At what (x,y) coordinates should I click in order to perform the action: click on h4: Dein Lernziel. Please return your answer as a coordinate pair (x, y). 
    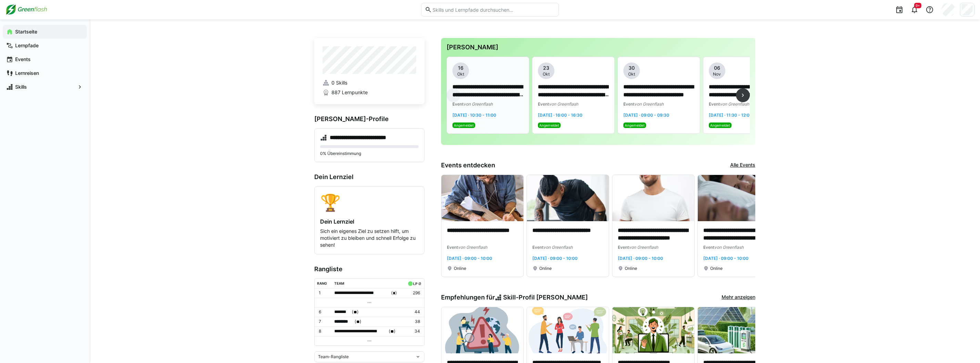
    Looking at the image, I should click on (370, 221).